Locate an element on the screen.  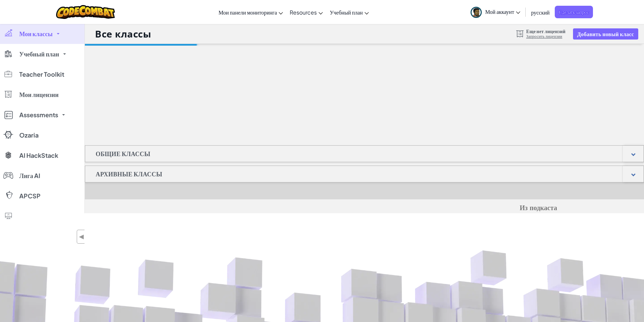
img: avatar is located at coordinates (475, 12).